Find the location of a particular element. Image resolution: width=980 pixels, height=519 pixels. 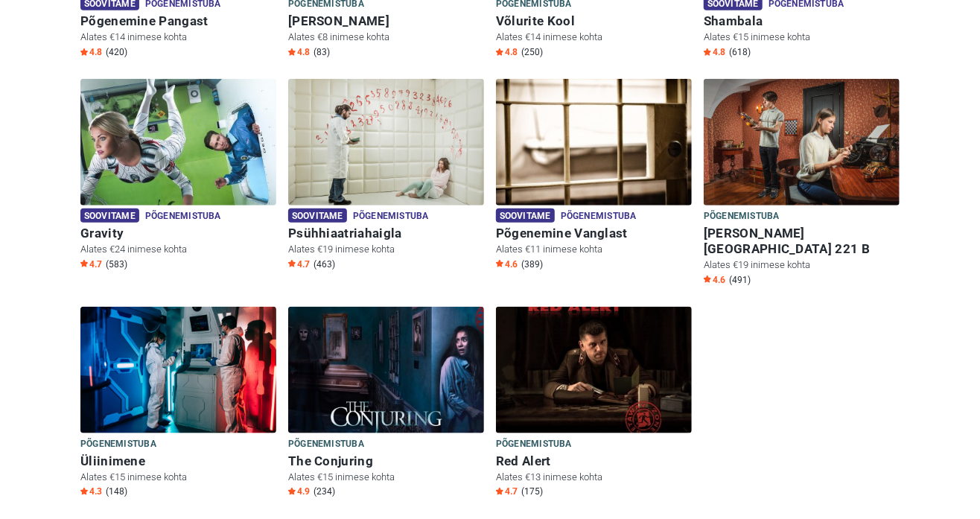

span: (618) is located at coordinates (740, 52).